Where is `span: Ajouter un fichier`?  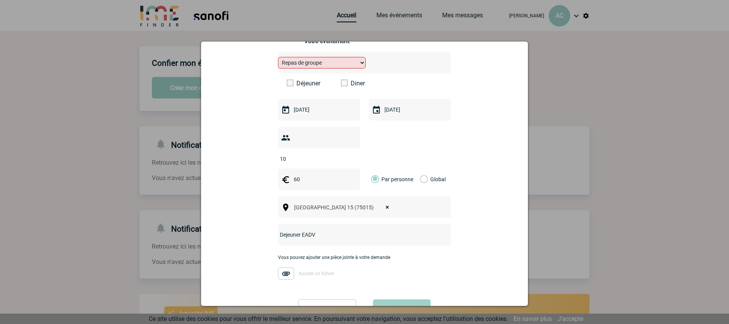
span: Ajouter un fichier is located at coordinates (316, 273).